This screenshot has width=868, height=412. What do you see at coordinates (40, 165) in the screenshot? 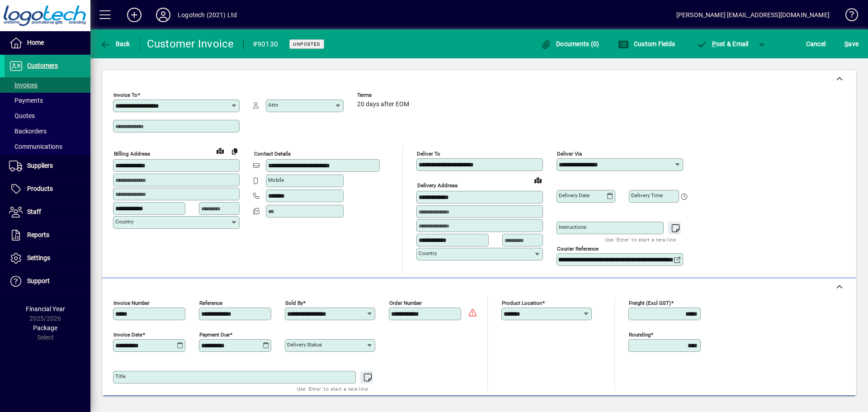
I see `span: Suppliers` at bounding box center [40, 165].